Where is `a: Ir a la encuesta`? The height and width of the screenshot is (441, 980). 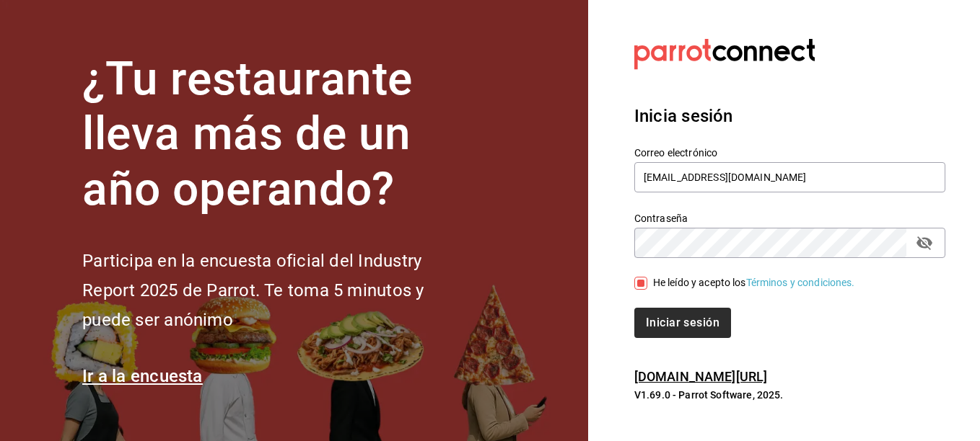
a: Ir a la encuesta is located at coordinates (142, 376).